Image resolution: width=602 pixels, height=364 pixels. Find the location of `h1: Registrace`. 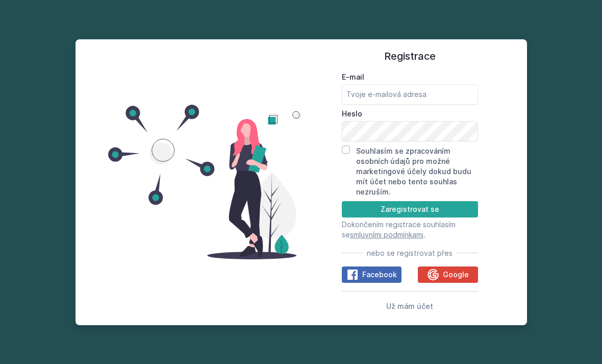

h1: Registrace is located at coordinates (410, 56).